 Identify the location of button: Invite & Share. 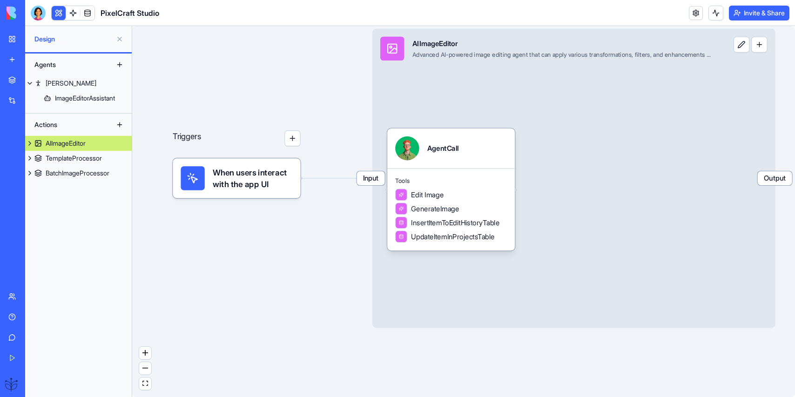
(759, 13).